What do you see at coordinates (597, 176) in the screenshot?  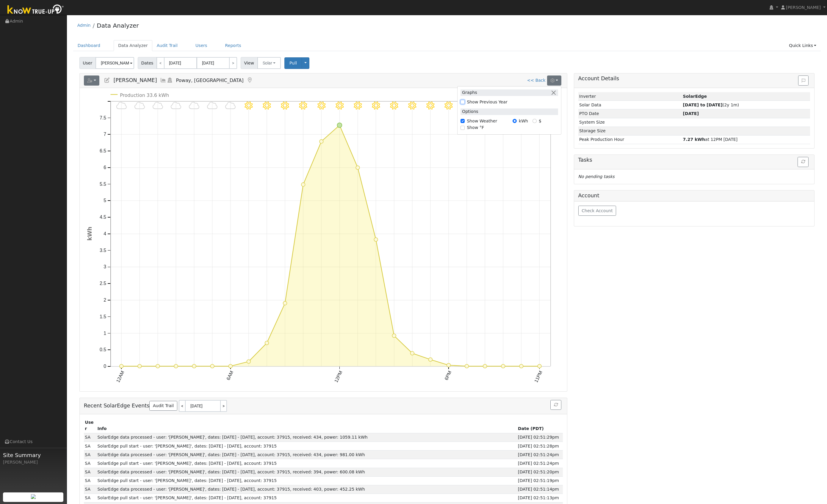 I see `i: No pending tasks` at bounding box center [597, 176].